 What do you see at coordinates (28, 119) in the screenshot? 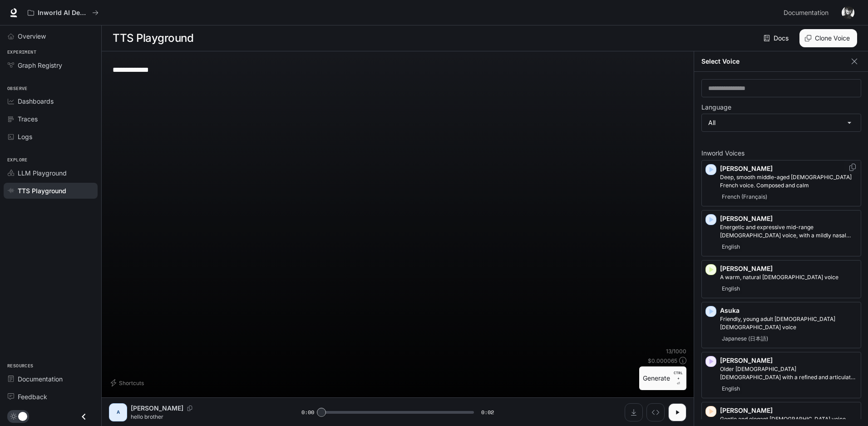
I see `span: Traces` at bounding box center [28, 119].